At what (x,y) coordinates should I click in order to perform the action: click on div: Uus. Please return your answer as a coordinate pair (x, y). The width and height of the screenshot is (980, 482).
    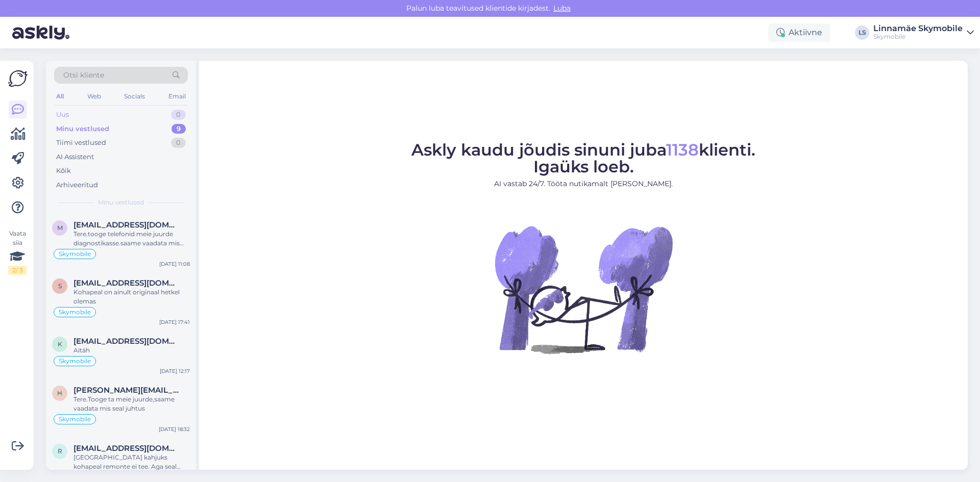
    Looking at the image, I should click on (63, 115).